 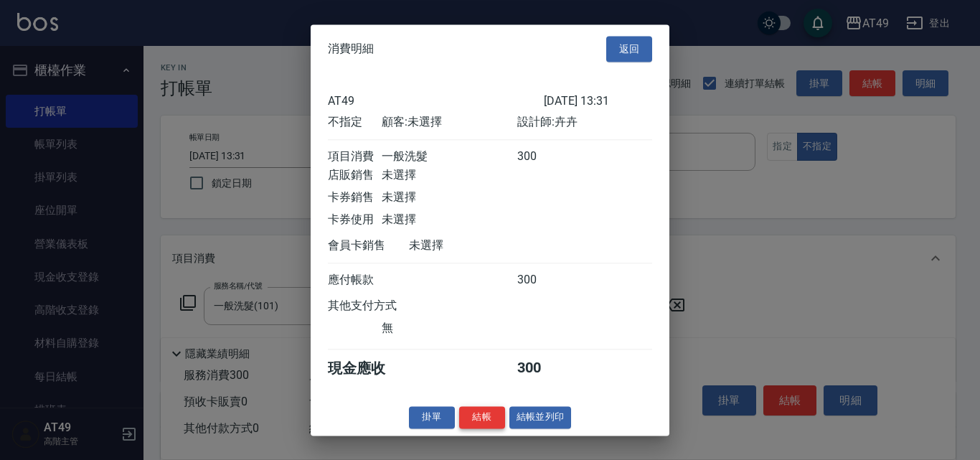 What do you see at coordinates (449, 122) in the screenshot?
I see `div: 顧客: 未選擇` at bounding box center [449, 122].